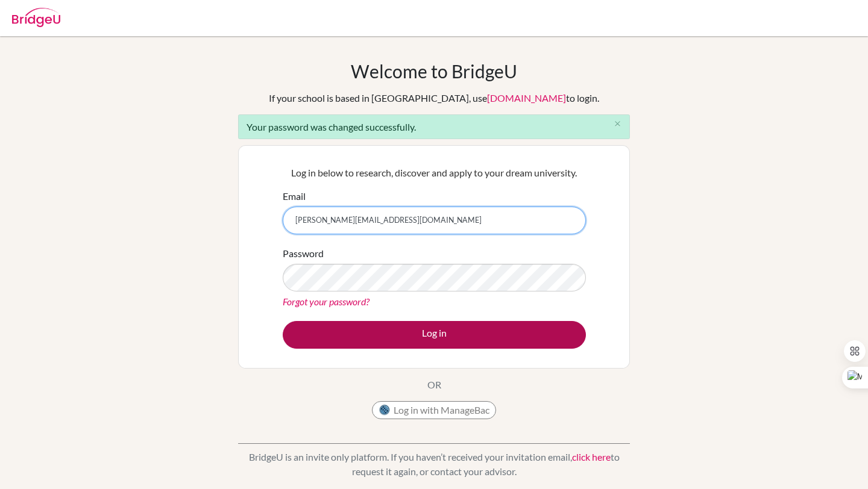 The width and height of the screenshot is (868, 489). Describe the element at coordinates (618, 124) in the screenshot. I see `i: close` at that location.